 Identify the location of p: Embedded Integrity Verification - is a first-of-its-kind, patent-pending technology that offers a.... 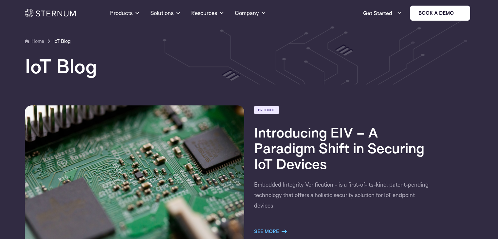
(345, 195).